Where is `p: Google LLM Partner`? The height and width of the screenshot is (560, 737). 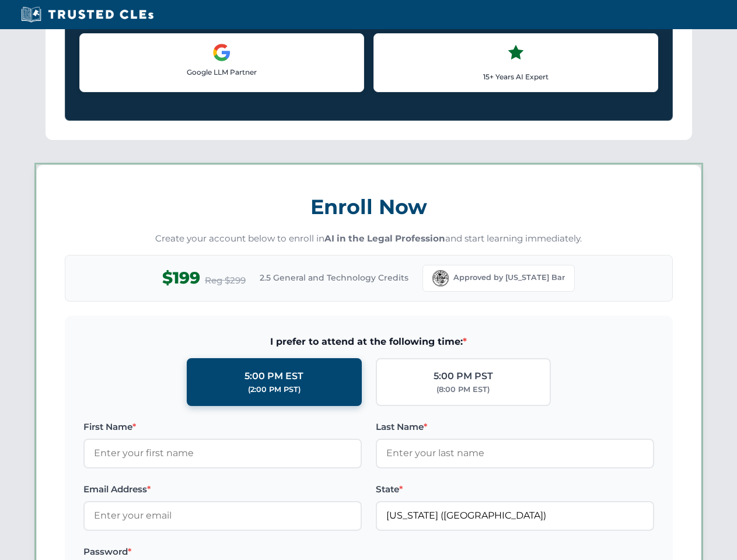
p: Google LLM Partner is located at coordinates (222, 72).